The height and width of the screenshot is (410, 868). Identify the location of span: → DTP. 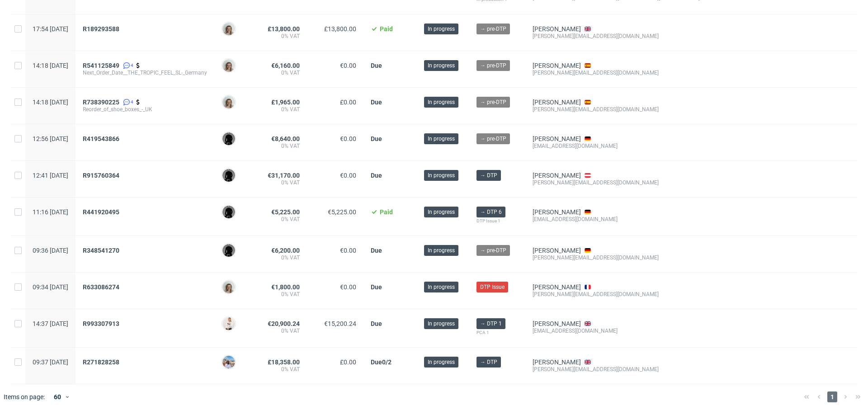
(489, 362).